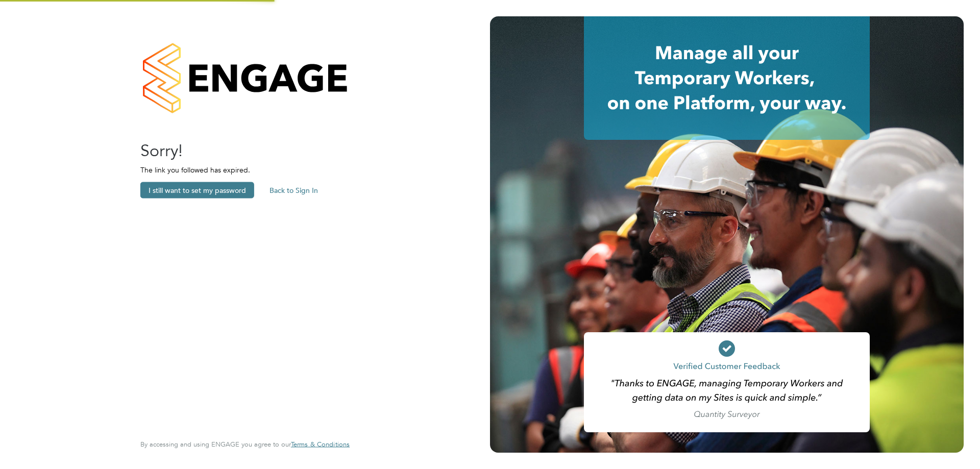 The height and width of the screenshot is (469, 980). Describe the element at coordinates (320, 444) in the screenshot. I see `span: Terms & Conditions` at that location.